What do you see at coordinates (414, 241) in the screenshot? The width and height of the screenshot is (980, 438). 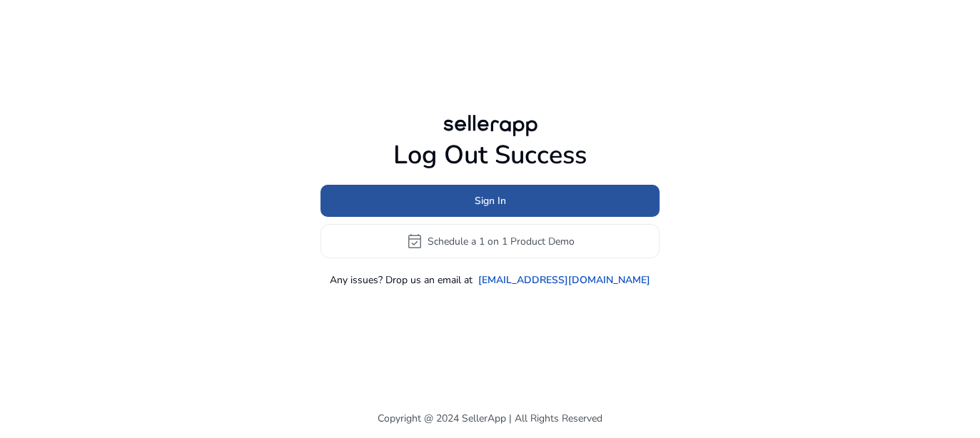 I see `span: event_available` at bounding box center [414, 241].